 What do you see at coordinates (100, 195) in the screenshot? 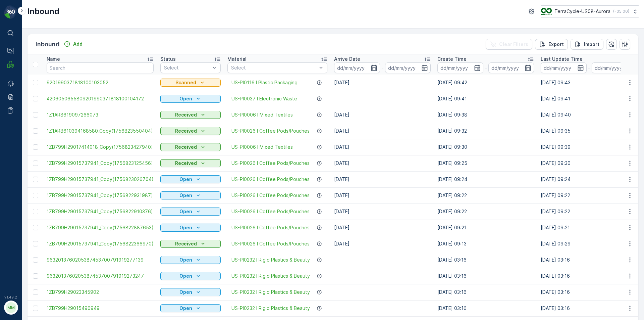
I see `span: 1ZB799H29015737941_Copy(1756822931987)` at bounding box center [100, 195].